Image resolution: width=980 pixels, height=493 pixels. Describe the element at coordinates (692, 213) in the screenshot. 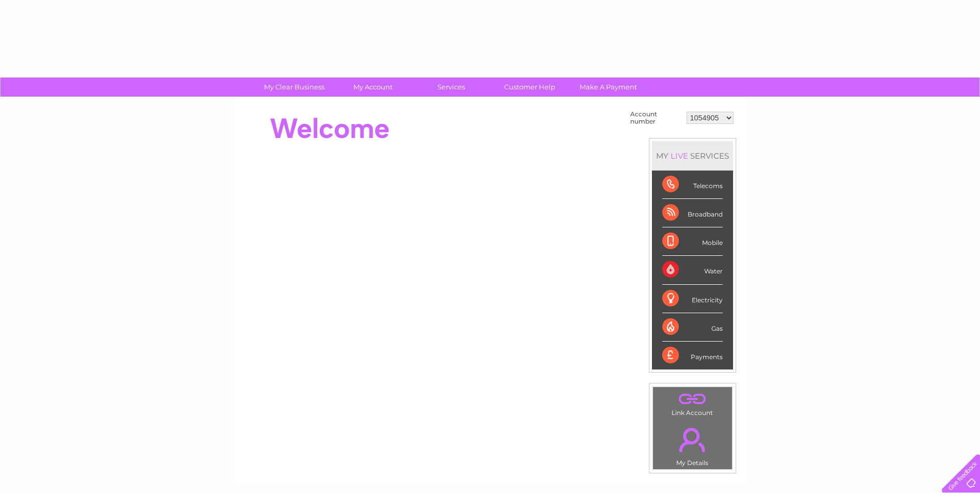

I see `div: Broadband` at that location.